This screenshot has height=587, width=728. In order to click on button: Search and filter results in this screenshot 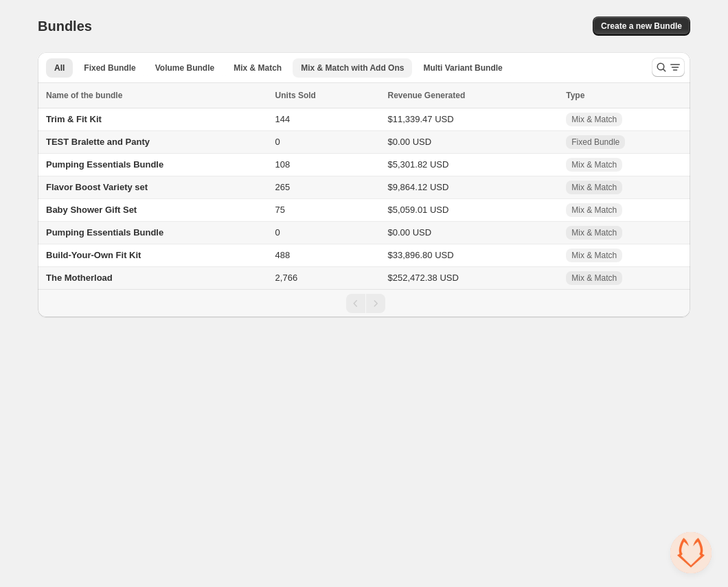, I will do `click(668, 67)`.